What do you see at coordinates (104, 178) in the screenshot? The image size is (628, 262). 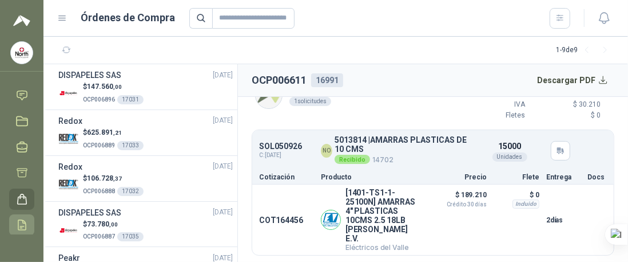 I see `span: 106.728` at bounding box center [104, 178].